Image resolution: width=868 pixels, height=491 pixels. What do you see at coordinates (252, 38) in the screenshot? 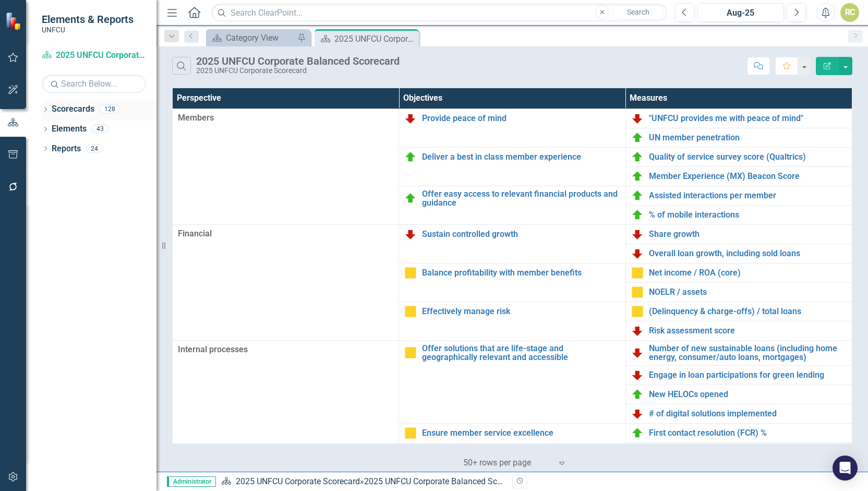
I see `a: Category View` at bounding box center [252, 38].